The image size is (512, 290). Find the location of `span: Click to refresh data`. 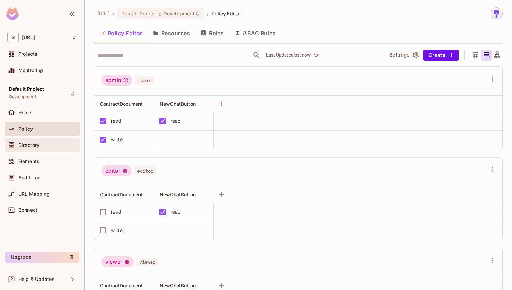

span: Click to refresh data is located at coordinates (315, 55).